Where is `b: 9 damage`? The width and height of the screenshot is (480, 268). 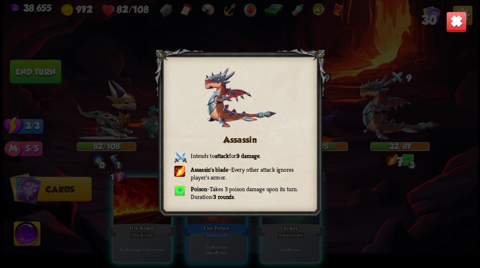
b: 9 damage is located at coordinates (248, 155).